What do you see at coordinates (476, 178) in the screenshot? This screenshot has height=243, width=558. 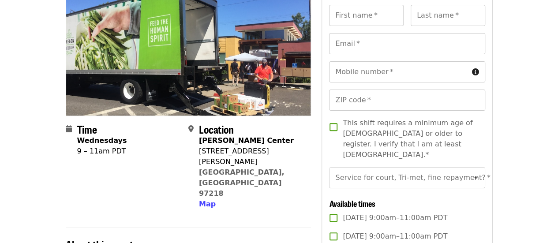 I see `button: Open` at bounding box center [476, 178].